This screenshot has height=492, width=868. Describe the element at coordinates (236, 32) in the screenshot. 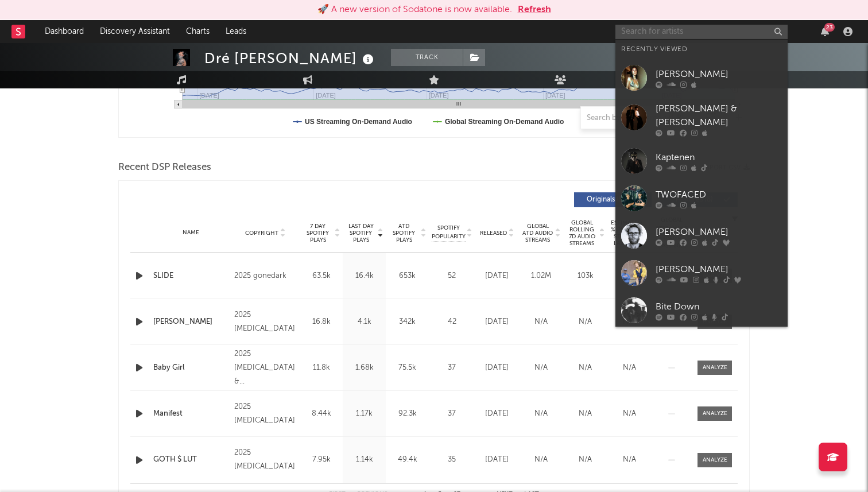

I see `a: Leads` at that location.